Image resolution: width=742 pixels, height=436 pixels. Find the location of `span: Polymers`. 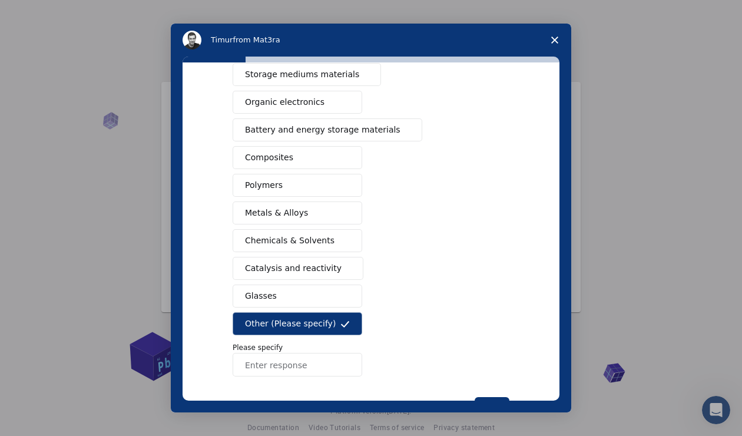

span: Polymers is located at coordinates (264, 185).